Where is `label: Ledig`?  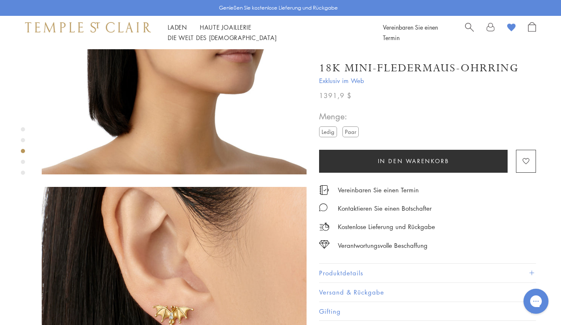
label: Ledig is located at coordinates (328, 131).